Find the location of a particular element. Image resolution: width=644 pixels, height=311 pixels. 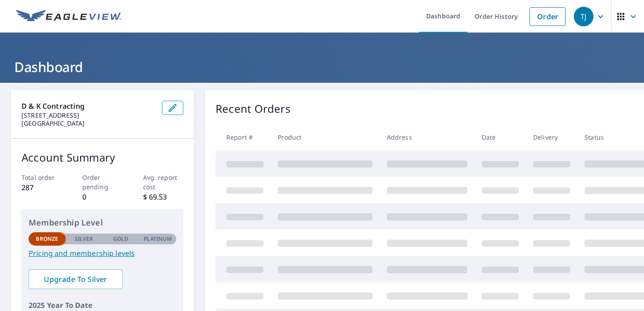

p: Account Summary is located at coordinates (102, 157).